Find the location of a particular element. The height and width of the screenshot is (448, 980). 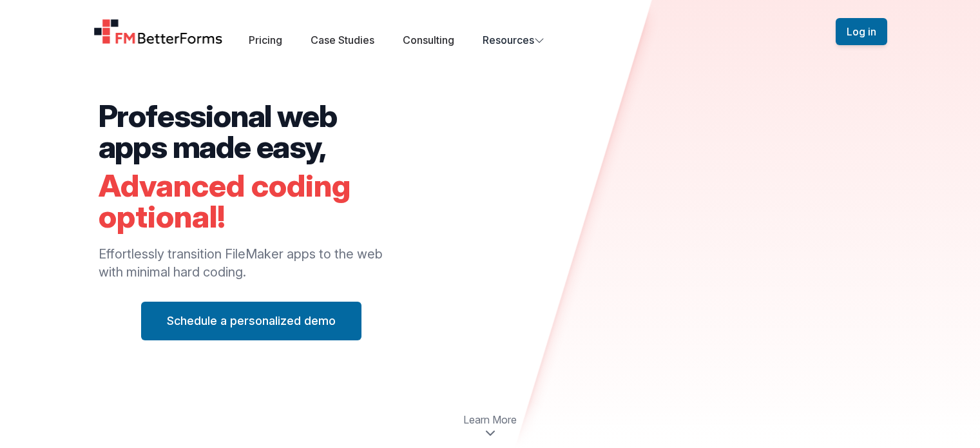

p: Effortlessly transition FileMaker apps to the web with minimal hard coding. is located at coordinates (251, 263).